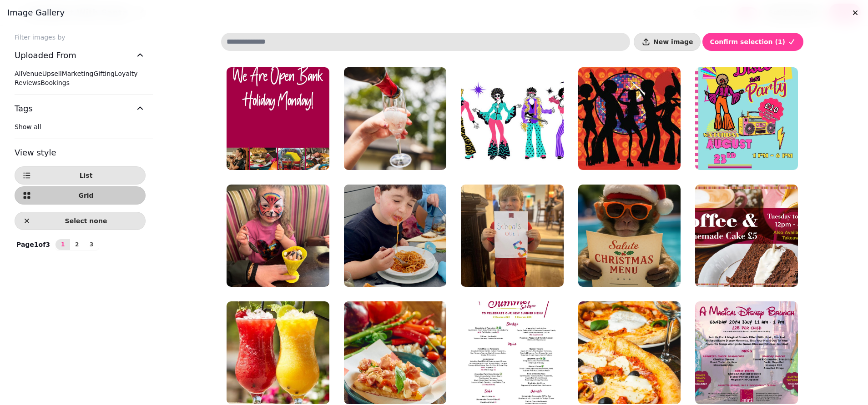 Image resolution: width=868 pixels, height=405 pixels. I want to click on h3: Image gallery, so click(434, 13).